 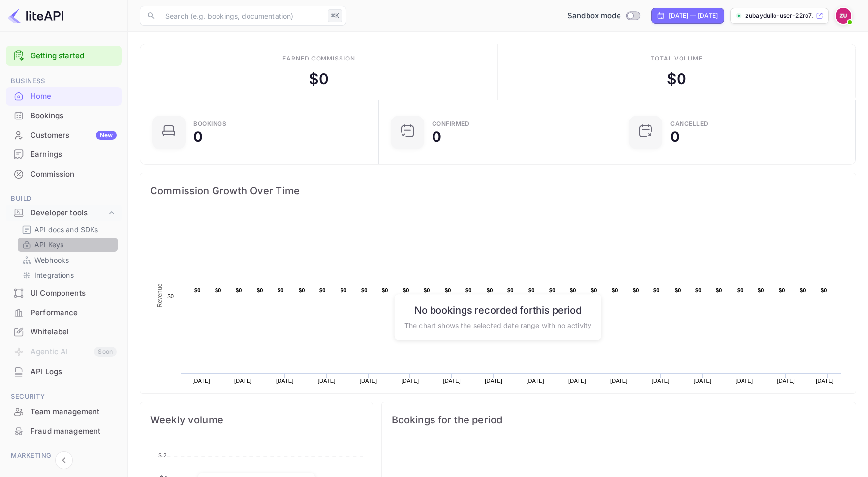 What do you see at coordinates (51, 260) in the screenshot?
I see `p: Webhooks` at bounding box center [51, 260].